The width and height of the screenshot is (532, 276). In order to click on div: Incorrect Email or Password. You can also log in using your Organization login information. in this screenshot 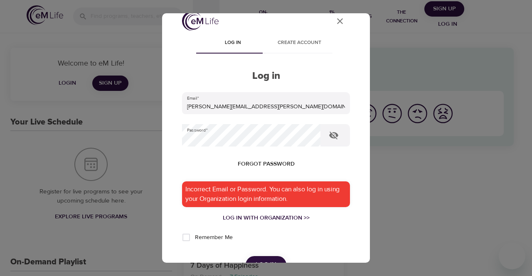, I will do `click(266, 194)`.